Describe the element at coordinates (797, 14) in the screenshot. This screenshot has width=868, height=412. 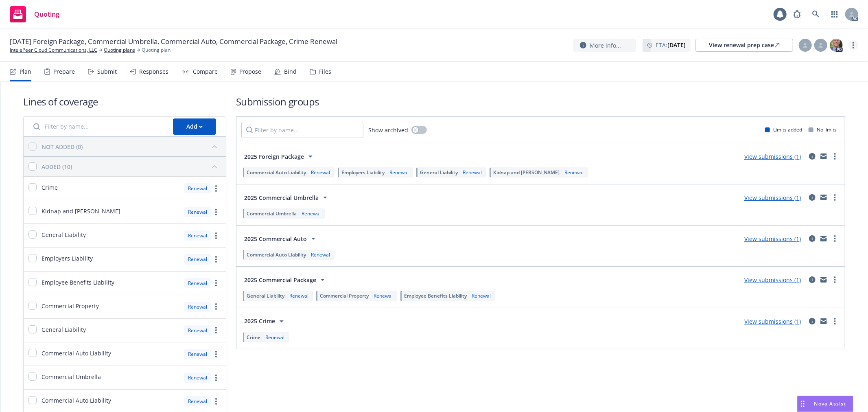
I see `a: Report a Bug` at that location.